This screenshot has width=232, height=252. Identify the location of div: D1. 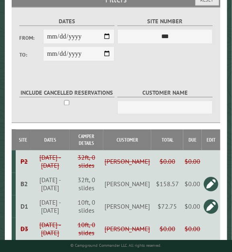
(24, 207).